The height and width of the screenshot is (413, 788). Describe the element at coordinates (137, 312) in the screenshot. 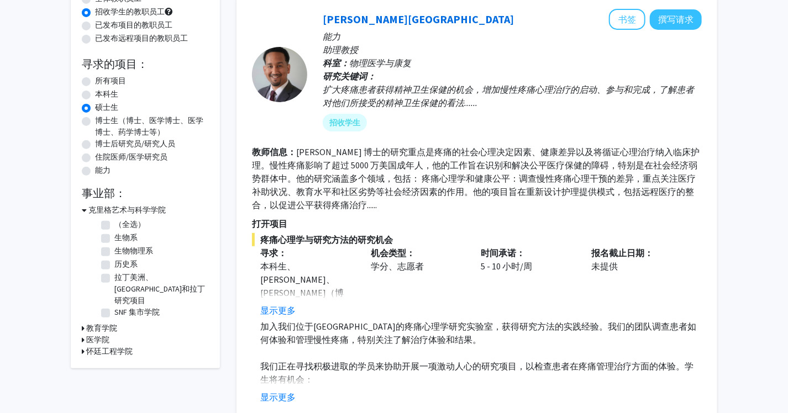

I see `font: SNF 集市学院` at that location.